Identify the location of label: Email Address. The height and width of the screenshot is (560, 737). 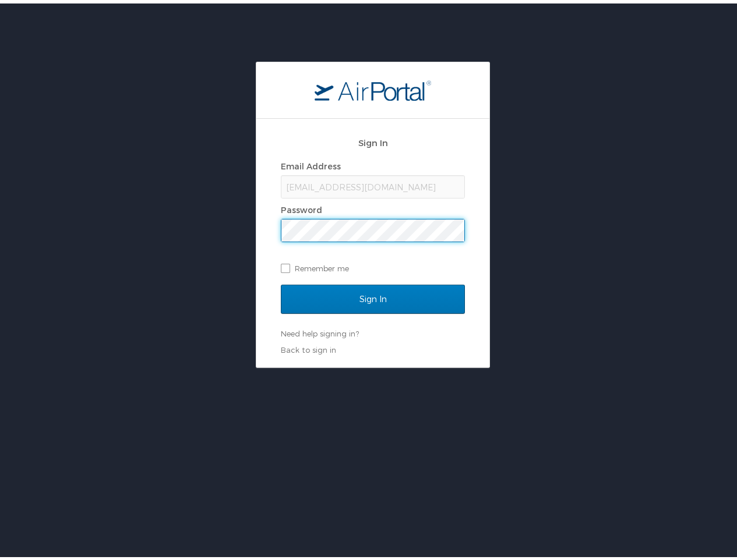
(310, 162).